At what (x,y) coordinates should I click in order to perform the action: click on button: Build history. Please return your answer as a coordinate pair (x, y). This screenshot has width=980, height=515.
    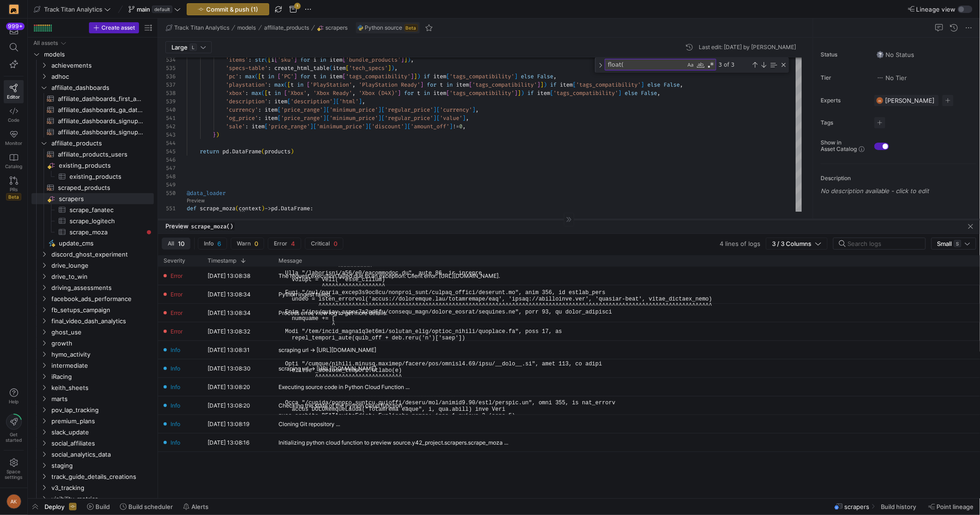
    Looking at the image, I should click on (899, 507).